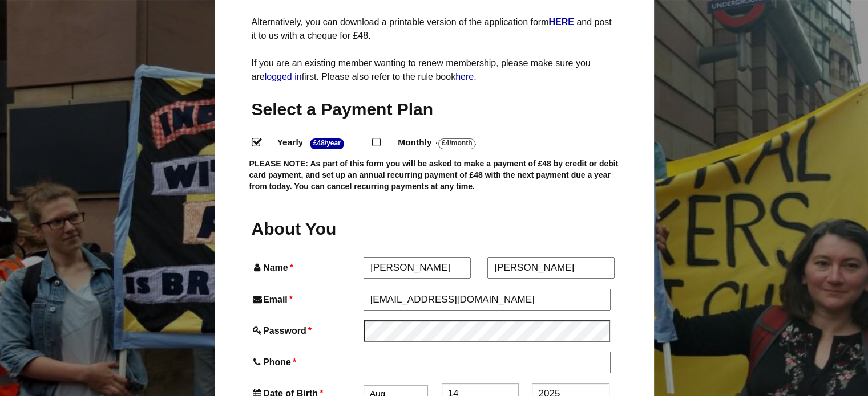  What do you see at coordinates (306, 299) in the screenshot?
I see `label: Email` at bounding box center [306, 299].